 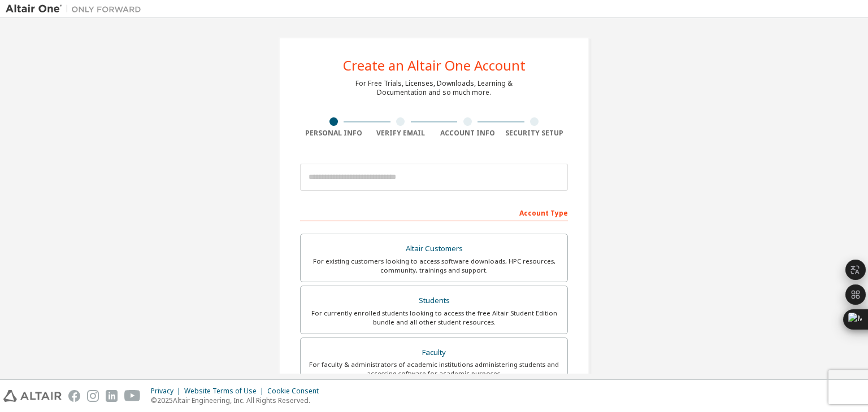 What do you see at coordinates (434, 88) in the screenshot?
I see `div: For Free Trials, Licenses, Downloads, Learning & Documentation and so much more.` at bounding box center [434, 88].